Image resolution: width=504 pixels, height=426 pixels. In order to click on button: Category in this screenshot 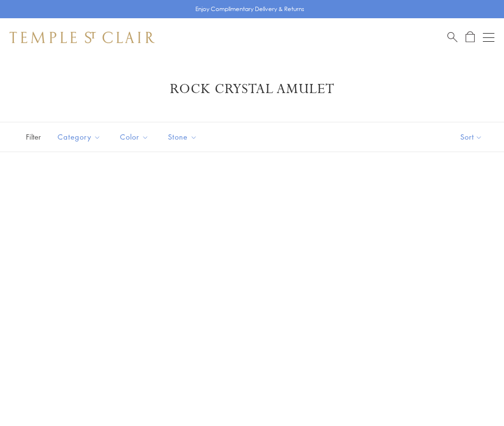, I will do `click(79, 137)`.